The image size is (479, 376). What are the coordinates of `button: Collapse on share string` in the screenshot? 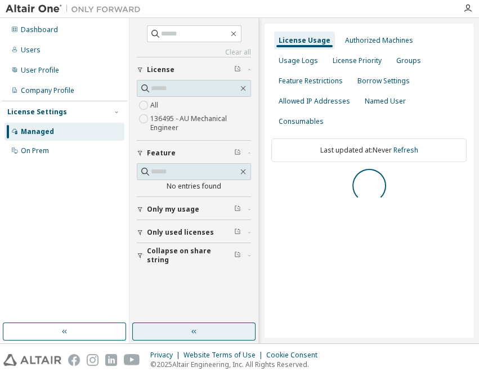 It's located at (194, 256).